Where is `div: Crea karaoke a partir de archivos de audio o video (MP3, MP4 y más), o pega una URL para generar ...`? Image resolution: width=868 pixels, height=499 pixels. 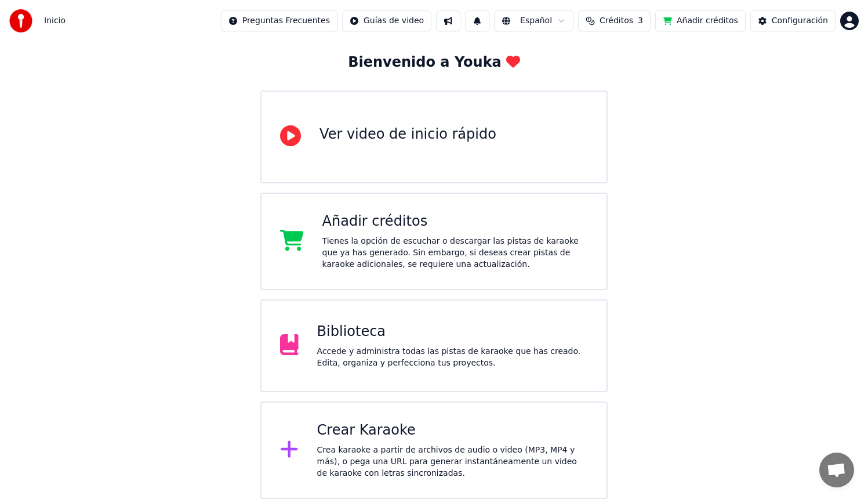
div: Crea karaoke a partir de archivos de audio o video (MP3, MP4 y más), o pega una URL para generar ... is located at coordinates (453, 462).